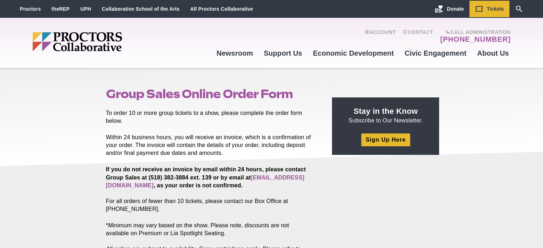  I want to click on img: Proctors logo, so click(105, 42).